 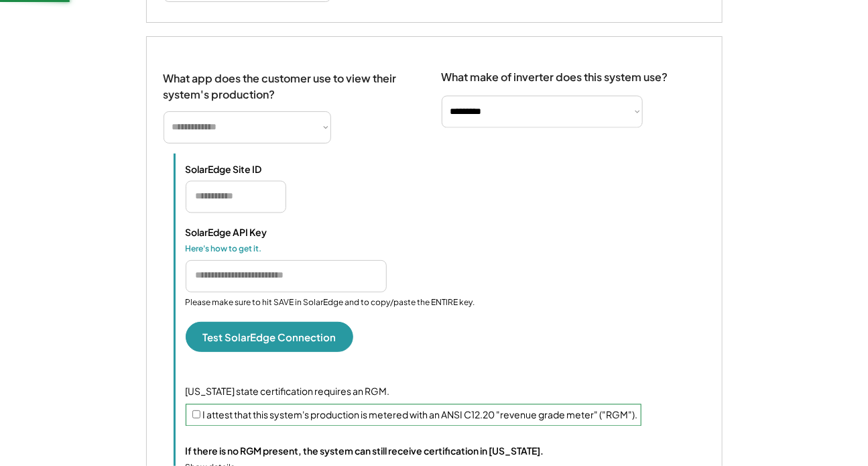 I want to click on div: Here's how to get it., so click(x=253, y=250).